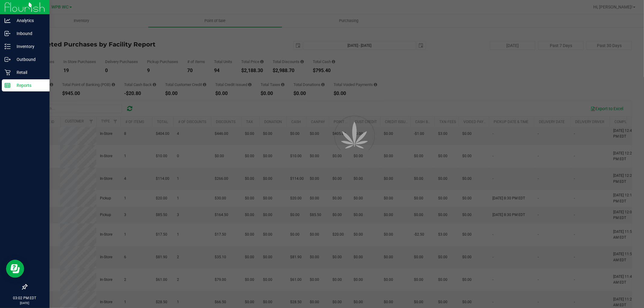 This screenshot has height=308, width=644. Describe the element at coordinates (8, 59) in the screenshot. I see `inline-svg: Outbound` at that location.